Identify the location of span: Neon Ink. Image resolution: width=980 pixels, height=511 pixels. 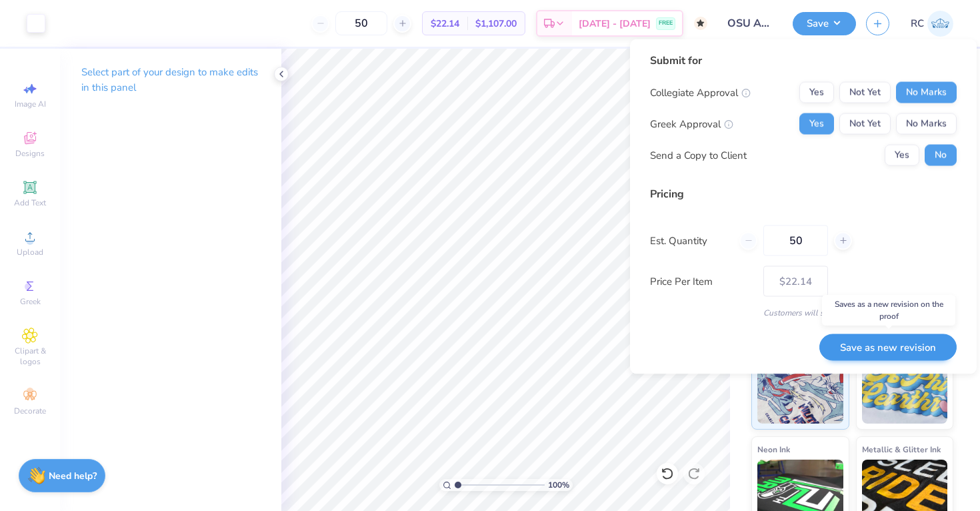
(773, 449).